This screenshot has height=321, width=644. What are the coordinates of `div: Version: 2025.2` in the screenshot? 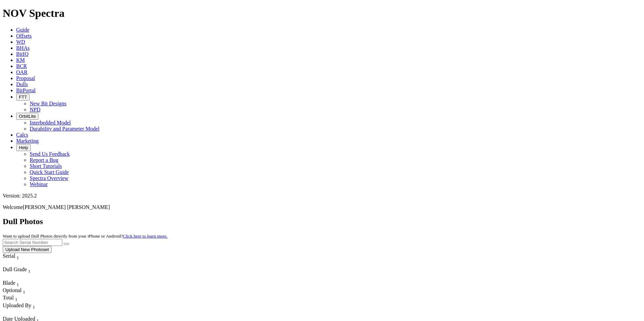 It's located at (322, 196).